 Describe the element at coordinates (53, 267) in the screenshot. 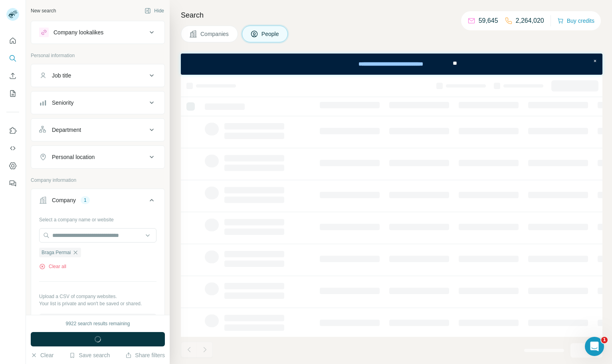

I see `button: Clear all` at that location.